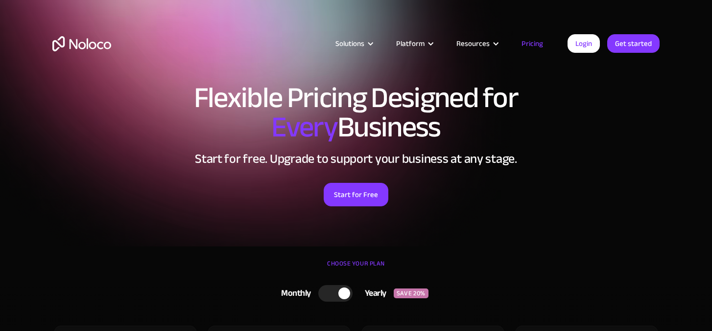  Describe the element at coordinates (583, 44) in the screenshot. I see `a: Login` at that location.